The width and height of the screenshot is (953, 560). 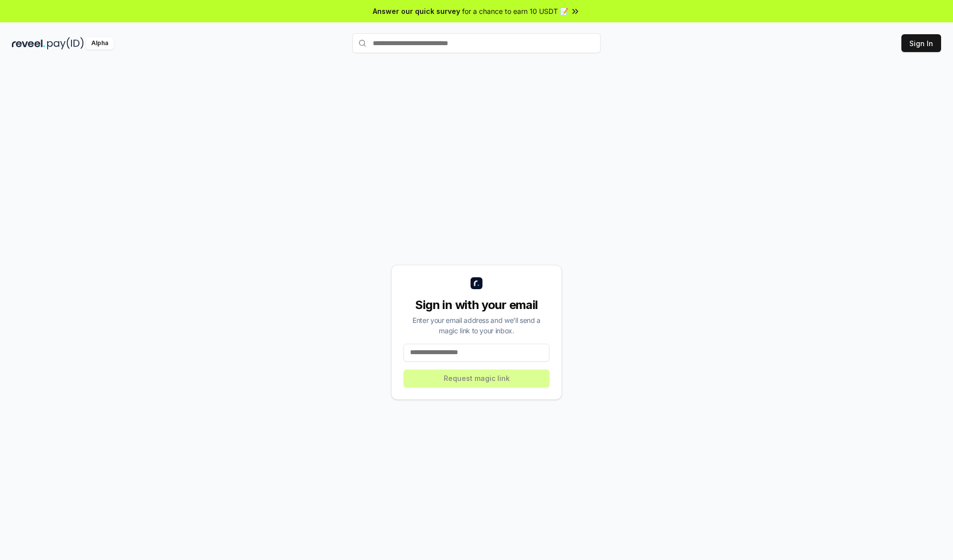 What do you see at coordinates (476, 283) in the screenshot?
I see `img: logo_small` at bounding box center [476, 283].